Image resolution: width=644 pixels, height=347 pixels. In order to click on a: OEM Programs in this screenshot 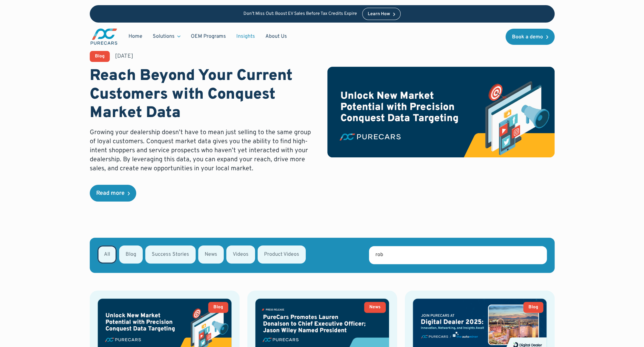, I will do `click(208, 37)`.